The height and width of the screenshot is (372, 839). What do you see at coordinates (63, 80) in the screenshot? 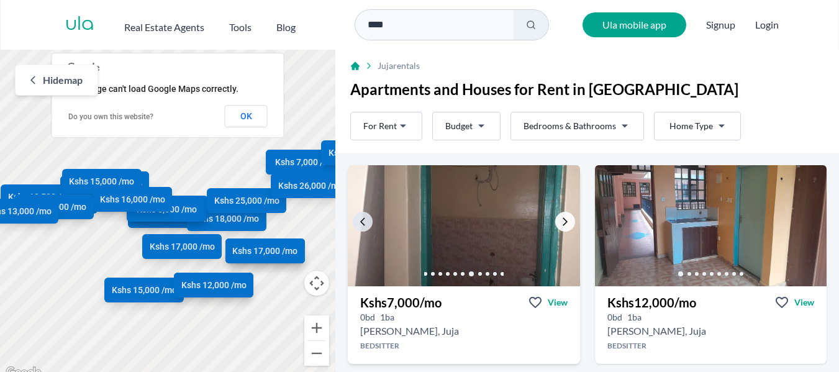
I see `span: Hide map` at bounding box center [63, 80].